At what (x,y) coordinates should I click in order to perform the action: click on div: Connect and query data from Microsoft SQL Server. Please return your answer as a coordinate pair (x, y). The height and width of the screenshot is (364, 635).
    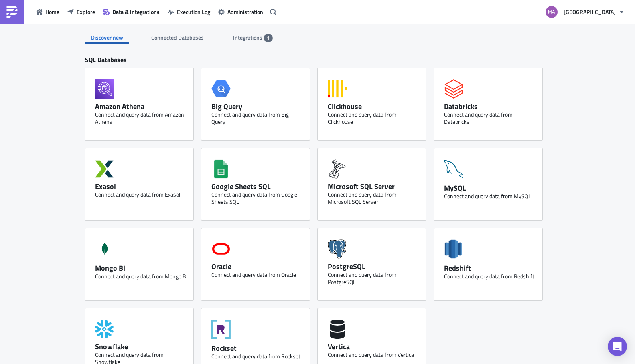
    Looking at the image, I should click on (374, 198).